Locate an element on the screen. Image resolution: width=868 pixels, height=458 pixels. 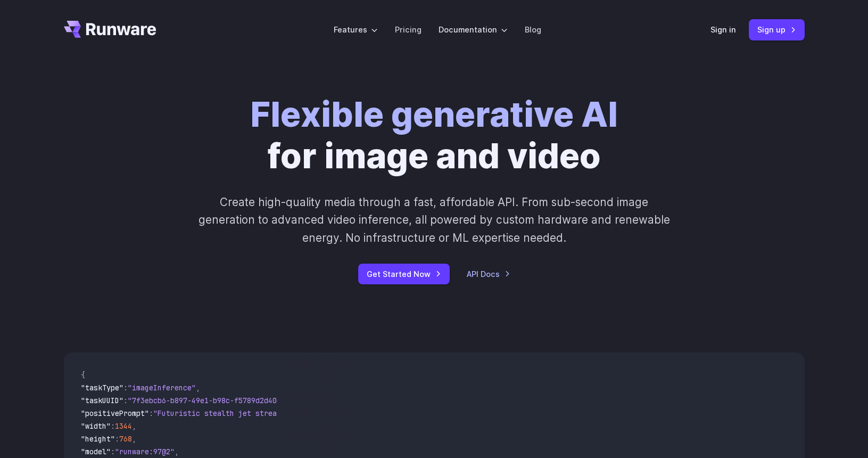
a: API Docs is located at coordinates (488, 274).